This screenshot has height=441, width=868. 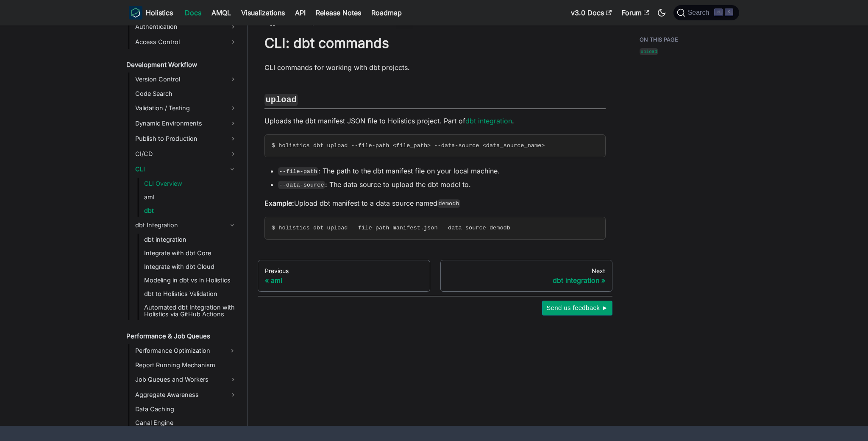 What do you see at coordinates (190, 267) in the screenshot?
I see `a: Integrate with dbt Cloud` at bounding box center [190, 267].